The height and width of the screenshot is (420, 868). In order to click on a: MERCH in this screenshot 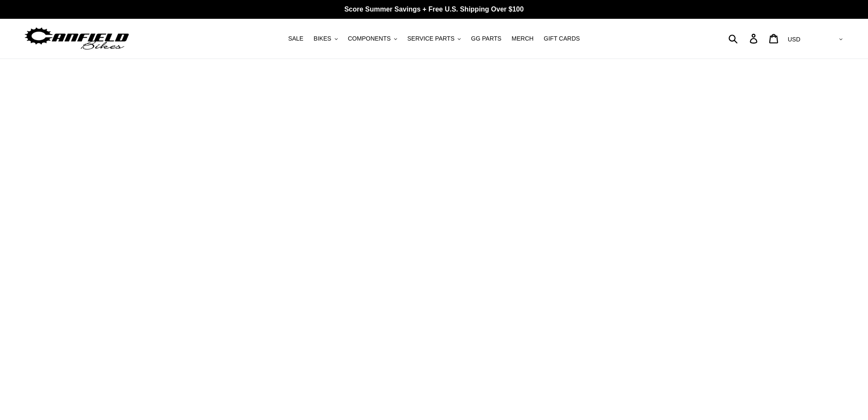, I will do `click(522, 38)`.